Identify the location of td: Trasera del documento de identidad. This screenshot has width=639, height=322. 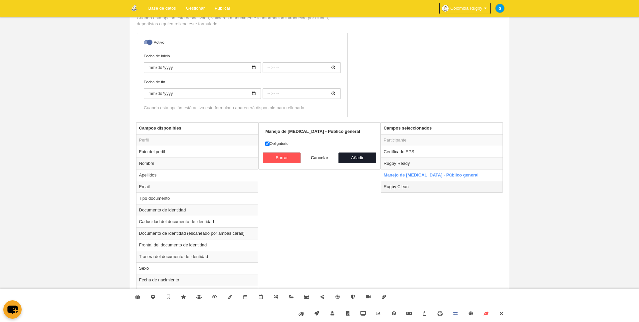
(197, 256).